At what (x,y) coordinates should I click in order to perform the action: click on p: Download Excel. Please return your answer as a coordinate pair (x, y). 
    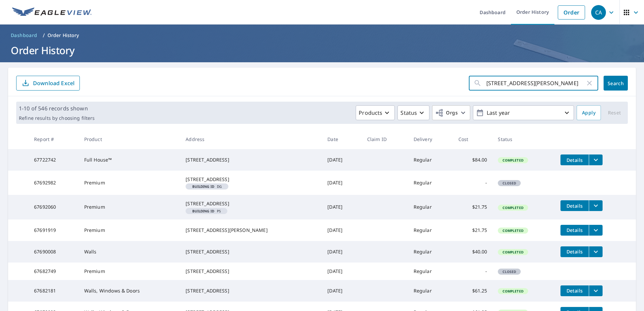
    Looking at the image, I should click on (53, 83).